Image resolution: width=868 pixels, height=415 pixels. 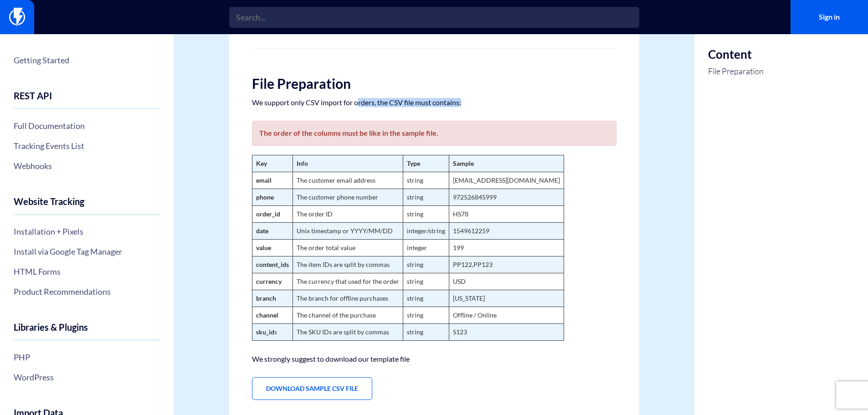 I want to click on td: USD, so click(x=507, y=282).